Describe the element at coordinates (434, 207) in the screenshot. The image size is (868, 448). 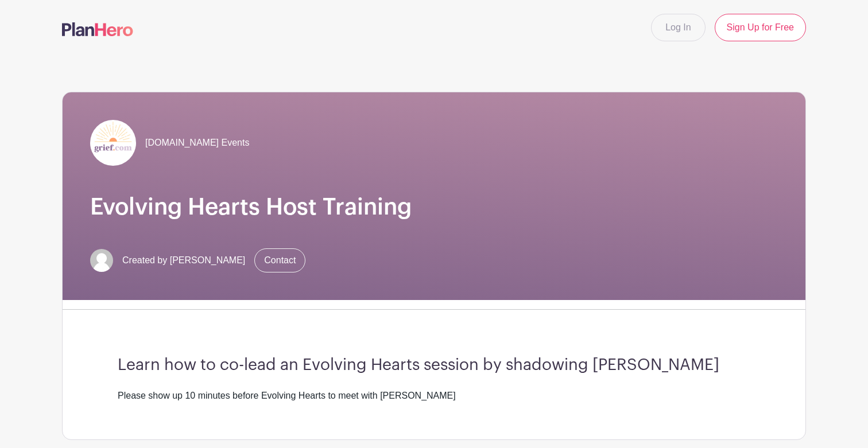
I see `h1: Evolving Hearts Host Training` at that location.